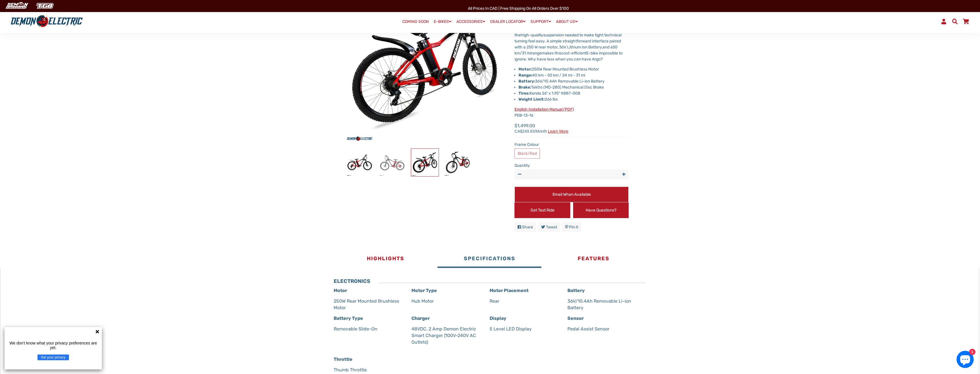 The height and width of the screenshot is (374, 980). Describe the element at coordinates (527, 227) in the screenshot. I see `span: Share` at that location.